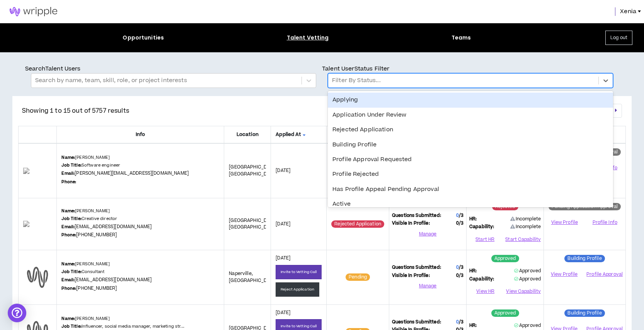  What do you see at coordinates (89, 219) in the screenshot?
I see `p: Creative director` at bounding box center [89, 219].